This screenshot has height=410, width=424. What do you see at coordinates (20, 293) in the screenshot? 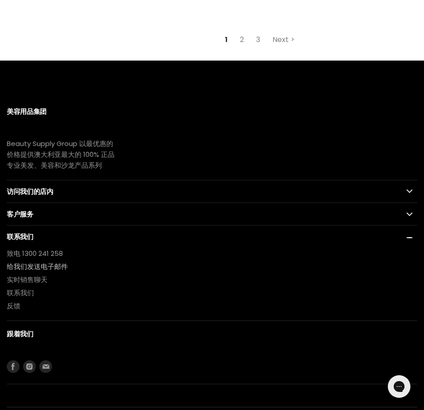
I see `a: 联系我们` at bounding box center [20, 293].